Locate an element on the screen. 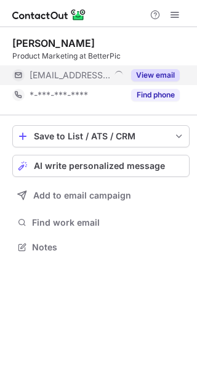 This screenshot has height=370, width=197. button: Notes is located at coordinates (101, 247).